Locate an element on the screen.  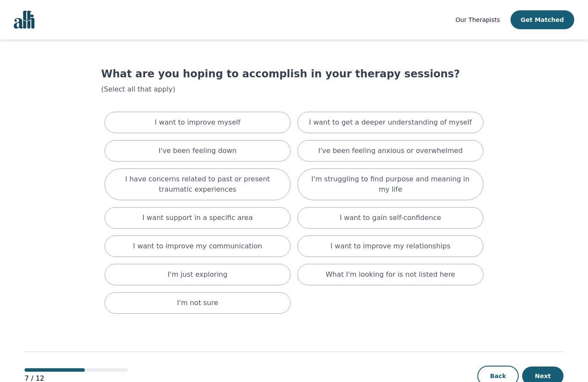
a: Get Matched is located at coordinates (543, 20).